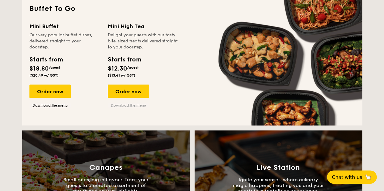 The width and height of the screenshot is (384, 191). I want to click on div: Mini High Tea, so click(143, 26).